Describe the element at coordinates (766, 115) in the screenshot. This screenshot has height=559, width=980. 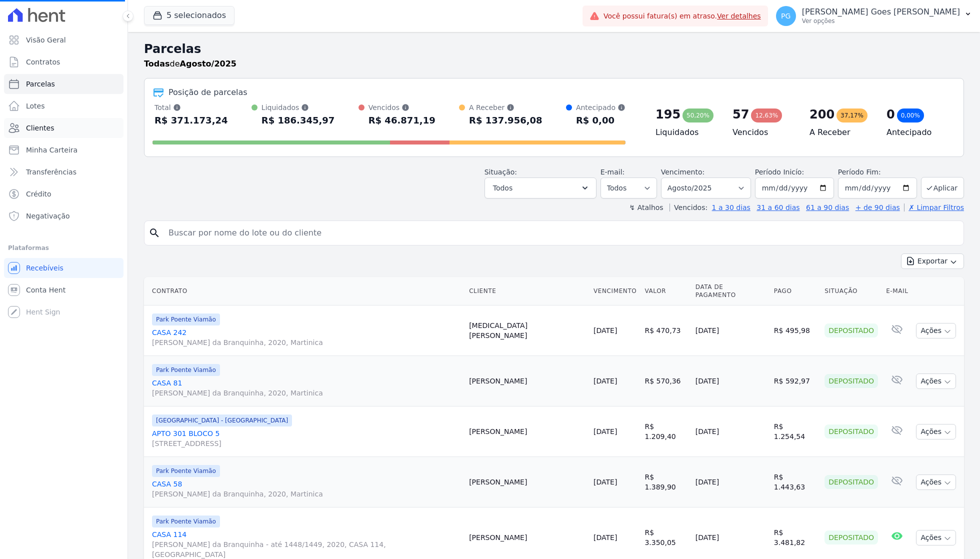
I see `div: 12,63%` at that location.